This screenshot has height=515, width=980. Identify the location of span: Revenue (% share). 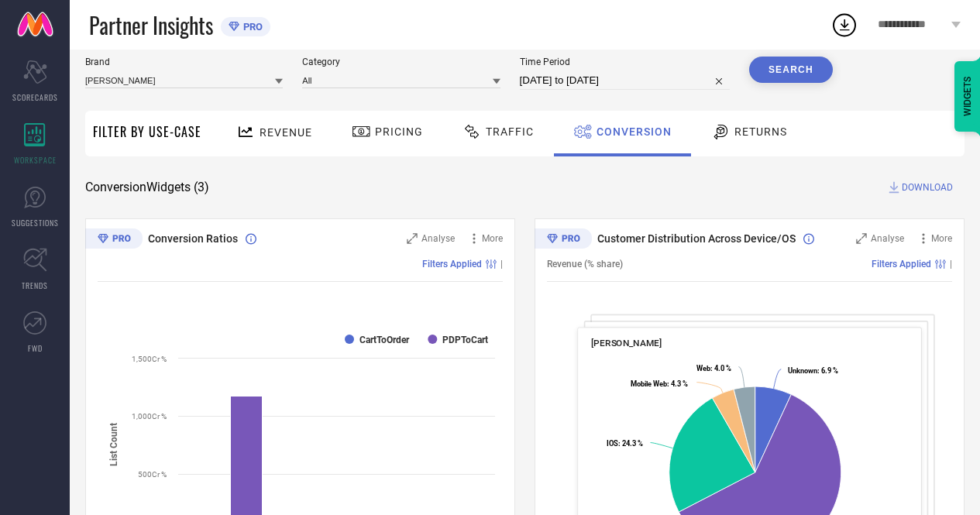
(585, 264).